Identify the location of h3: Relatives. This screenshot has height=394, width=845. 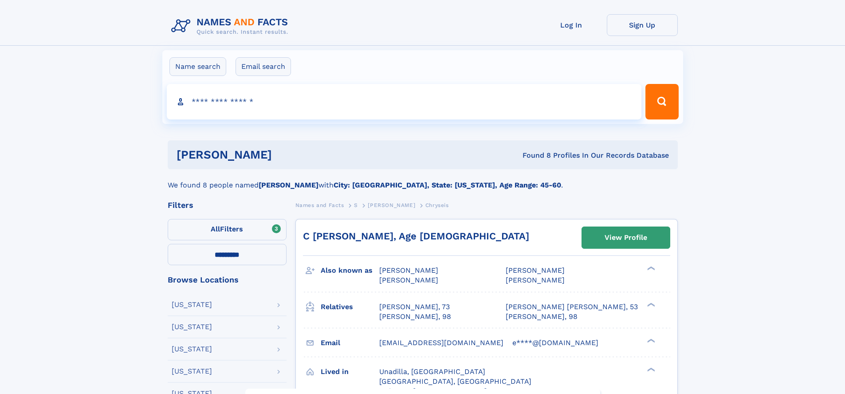
(350, 307).